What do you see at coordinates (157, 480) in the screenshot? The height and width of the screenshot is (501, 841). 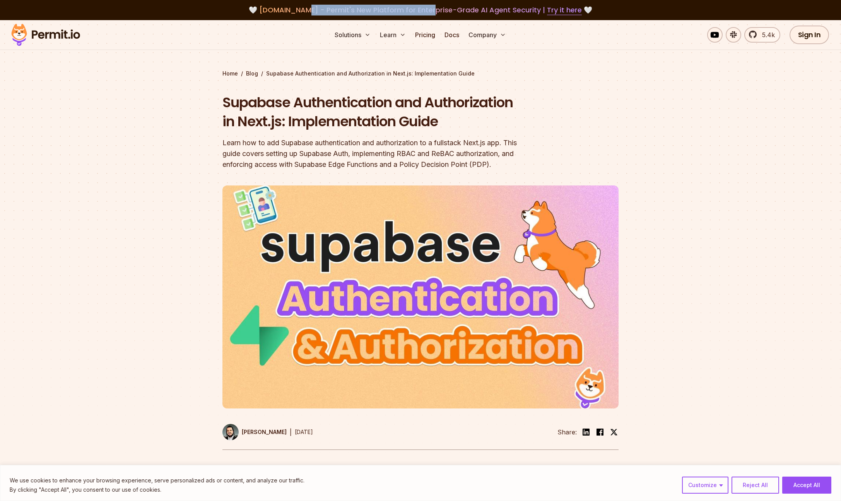 I see `p: We use cookies to enhance your browsing experience, serve personalized ads or content, and analyz...` at bounding box center [157, 480].